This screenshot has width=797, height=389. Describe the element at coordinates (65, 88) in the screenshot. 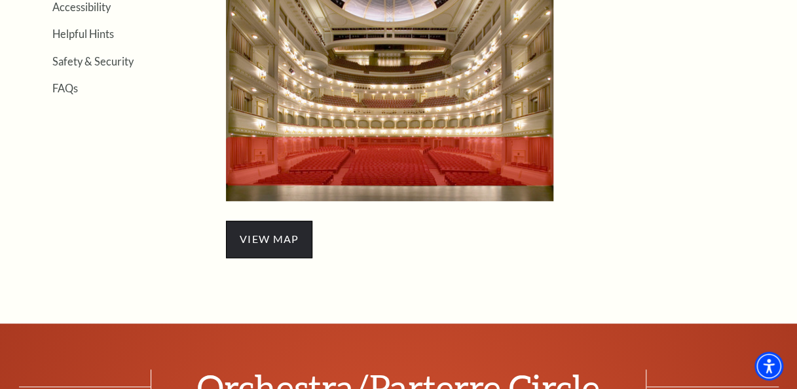

I see `a: FAQs` at that location.